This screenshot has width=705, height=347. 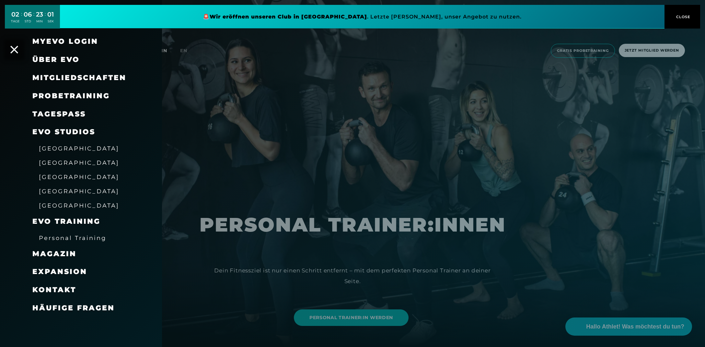 I want to click on a: MyEVO Login, so click(x=65, y=41).